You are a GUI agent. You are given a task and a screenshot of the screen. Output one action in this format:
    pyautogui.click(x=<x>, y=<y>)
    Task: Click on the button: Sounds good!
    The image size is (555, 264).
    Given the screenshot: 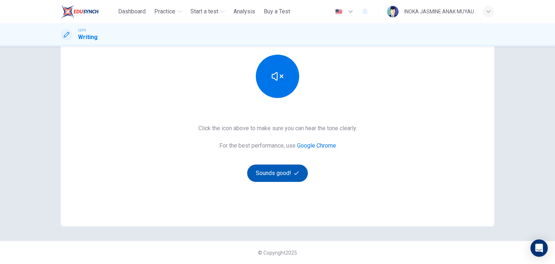 What is the action you would take?
    pyautogui.click(x=277, y=173)
    